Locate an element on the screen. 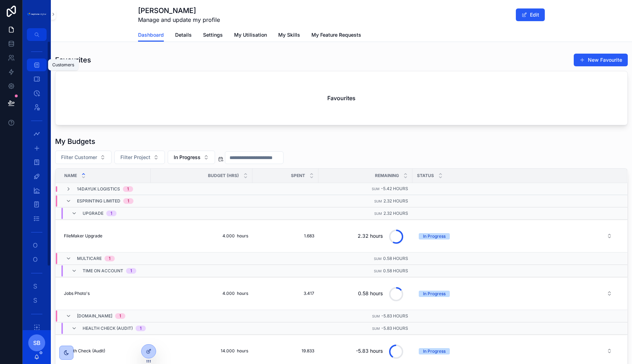  h1: My Budgets is located at coordinates (75, 142).